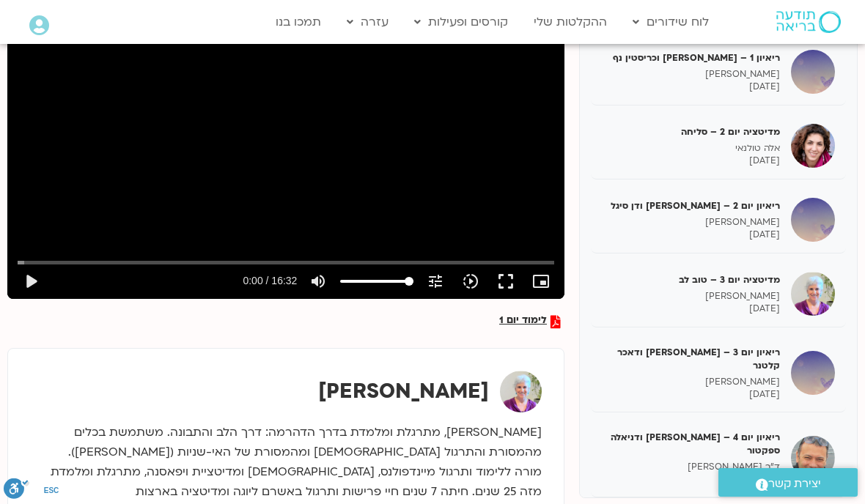  I want to click on img: ריאיון יום 3 – טארה בראך ודאכר קלטנר, so click(813, 373).